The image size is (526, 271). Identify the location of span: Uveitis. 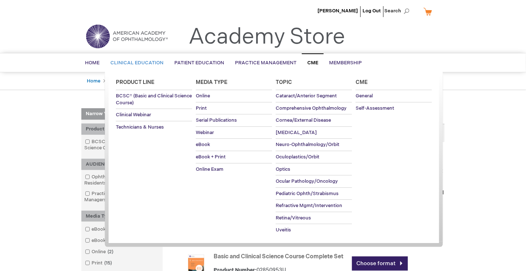
(283, 230).